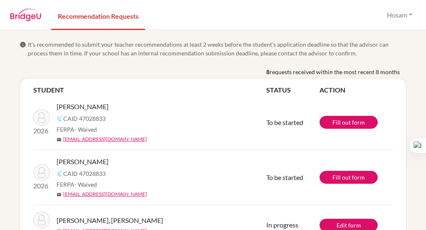  What do you see at coordinates (98, 15) in the screenshot?
I see `a: Recommendation Requests` at bounding box center [98, 15].